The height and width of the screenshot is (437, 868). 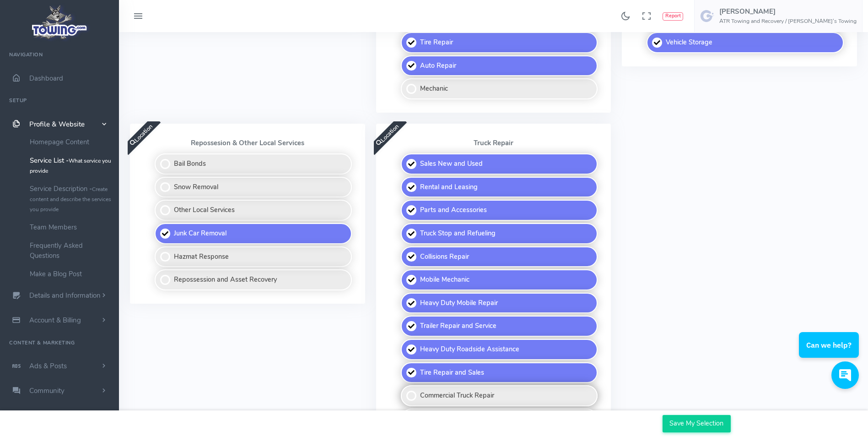 What do you see at coordinates (59, 22) in the screenshot?
I see `img: logo` at bounding box center [59, 22].